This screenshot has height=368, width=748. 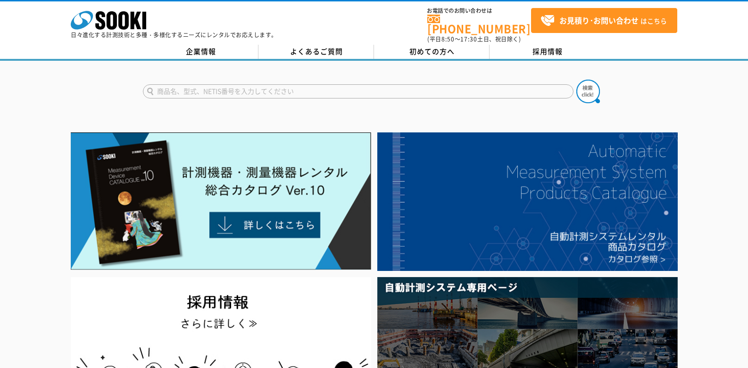 What do you see at coordinates (474, 39) in the screenshot?
I see `span: (平日 ～ 土日、祝日除く)` at bounding box center [474, 39].